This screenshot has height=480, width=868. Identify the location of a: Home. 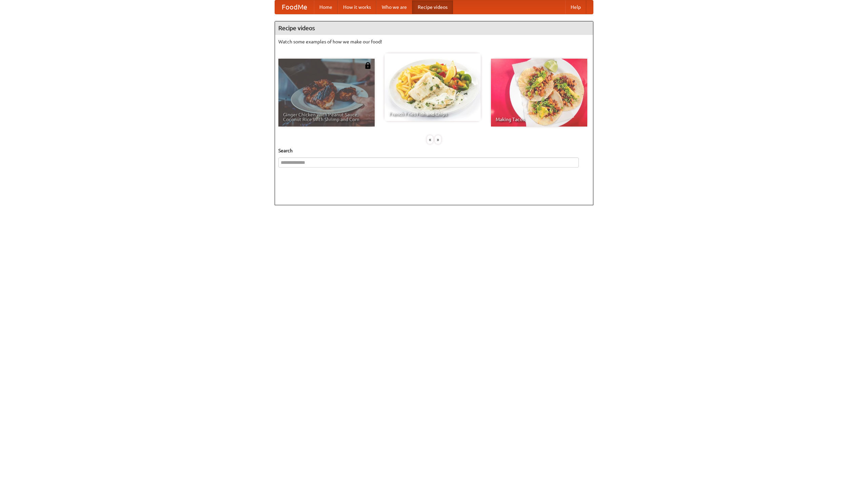
(325, 7).